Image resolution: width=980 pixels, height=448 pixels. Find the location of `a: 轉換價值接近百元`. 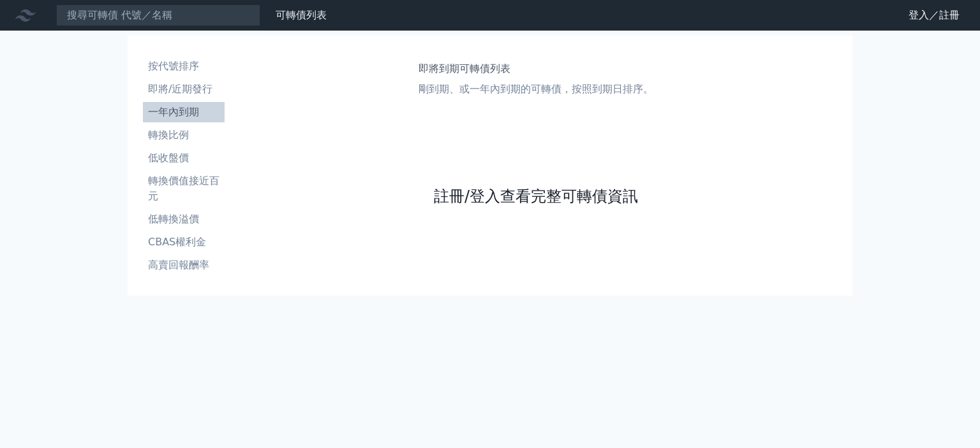

a: 轉換價值接近百元 is located at coordinates (184, 189).